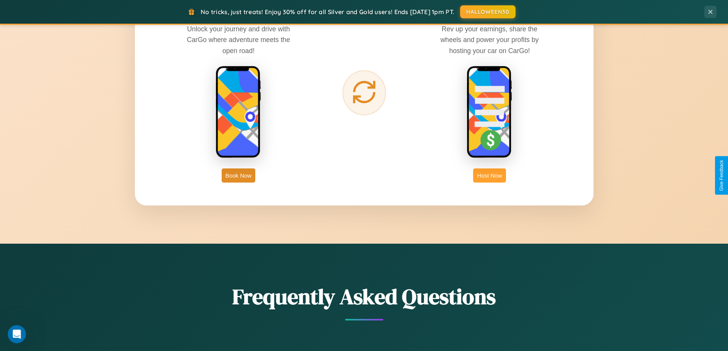  Describe the element at coordinates (487, 12) in the screenshot. I see `button: HALLOWEEN30` at that location.